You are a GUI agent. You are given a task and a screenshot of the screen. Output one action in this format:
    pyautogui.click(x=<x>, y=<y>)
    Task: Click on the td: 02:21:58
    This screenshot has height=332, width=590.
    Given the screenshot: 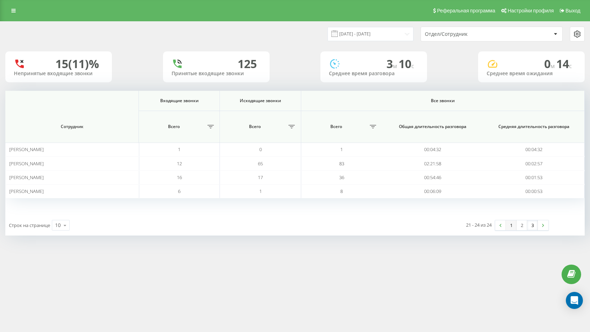 What is the action you would take?
    pyautogui.click(x=432, y=163)
    